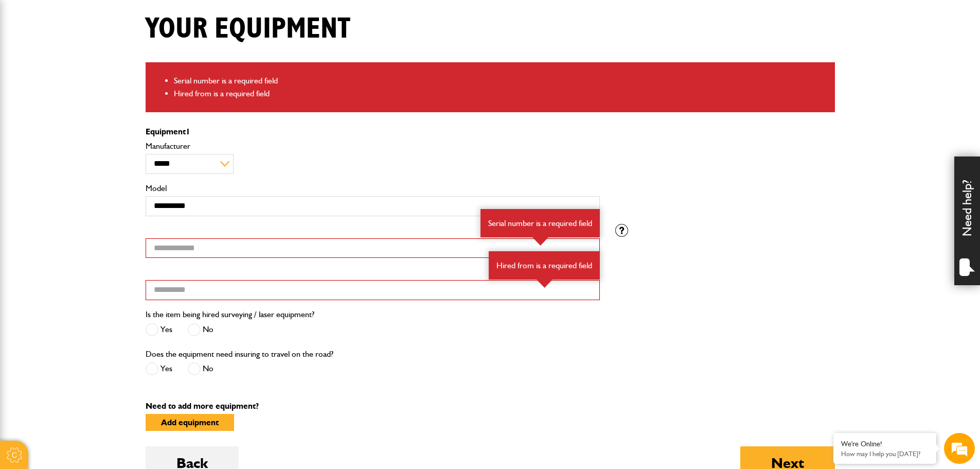 This screenshot has height=469, width=980. Describe the element at coordinates (885, 453) in the screenshot. I see `p: How may I help you today?` at that location.